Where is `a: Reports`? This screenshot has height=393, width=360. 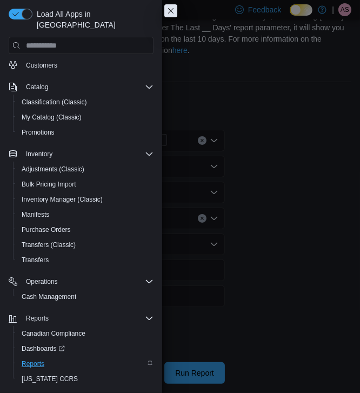
a: Reports is located at coordinates (33, 364).